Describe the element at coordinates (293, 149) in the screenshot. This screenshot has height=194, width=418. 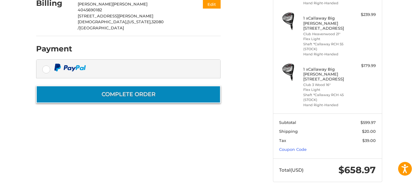
I see `a: Coupon Code` at that location.